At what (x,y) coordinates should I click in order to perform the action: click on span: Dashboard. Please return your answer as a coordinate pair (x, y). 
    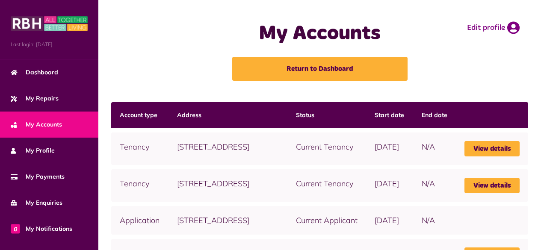
    Looking at the image, I should click on (34, 72).